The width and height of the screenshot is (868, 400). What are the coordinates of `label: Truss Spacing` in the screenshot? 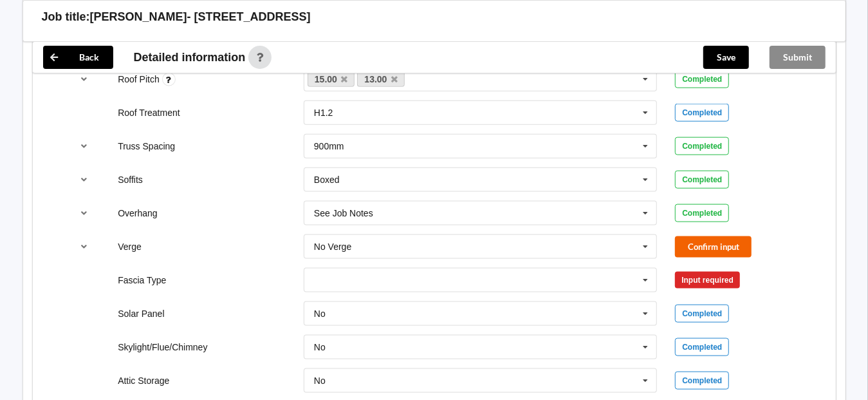 It's located at (146, 146).